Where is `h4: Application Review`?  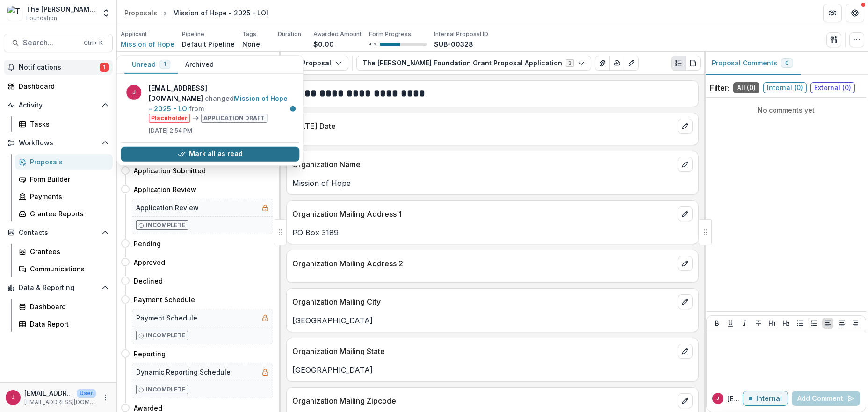 h4: Application Review is located at coordinates (165, 189).